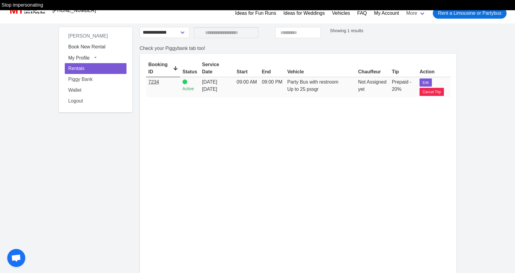  I want to click on a: Ideas for Fun Runs, so click(256, 13).